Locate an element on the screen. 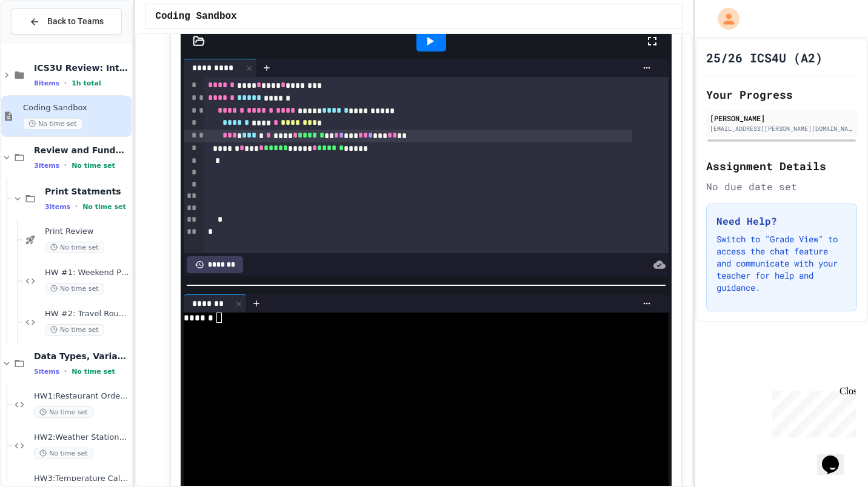 The image size is (868, 487). span: Print Statments is located at coordinates (87, 191).